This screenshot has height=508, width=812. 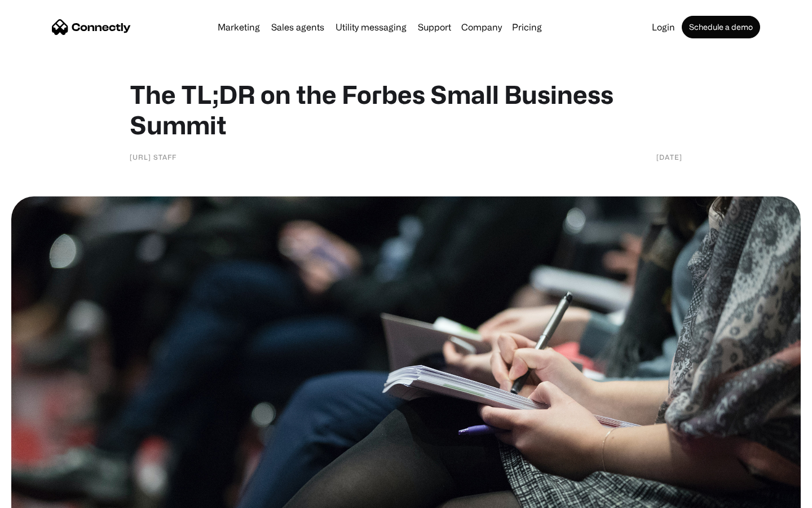 What do you see at coordinates (721, 27) in the screenshot?
I see `a: Schedule a demo` at bounding box center [721, 27].